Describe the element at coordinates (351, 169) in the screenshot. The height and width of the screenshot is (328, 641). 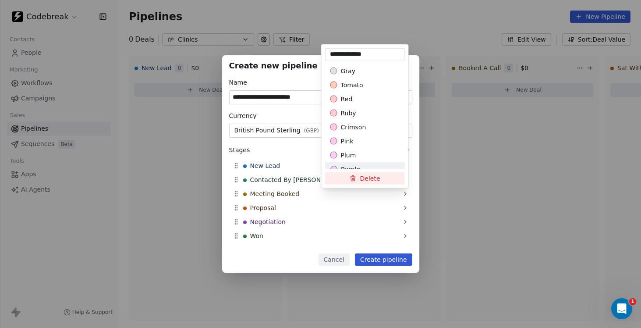
I see `span: purple` at that location.